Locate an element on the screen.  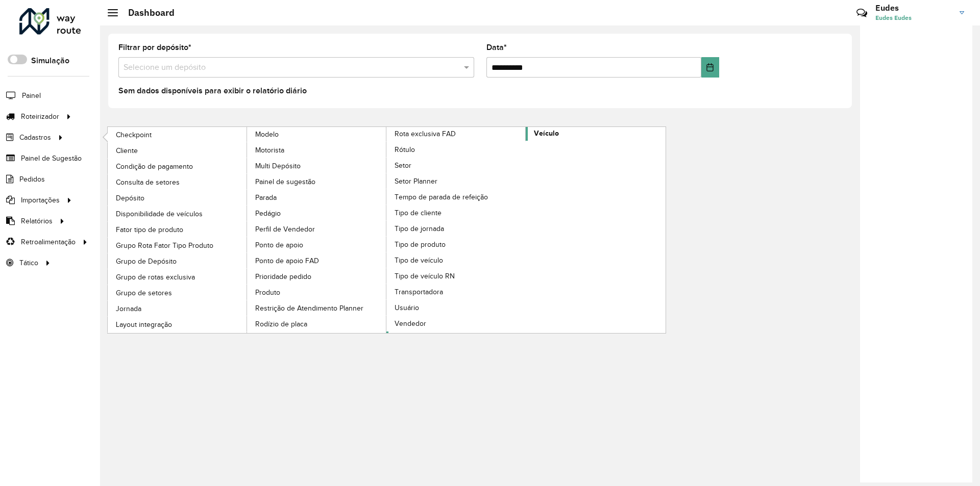
a: Grupo de rotas exclusiva is located at coordinates (178, 277).